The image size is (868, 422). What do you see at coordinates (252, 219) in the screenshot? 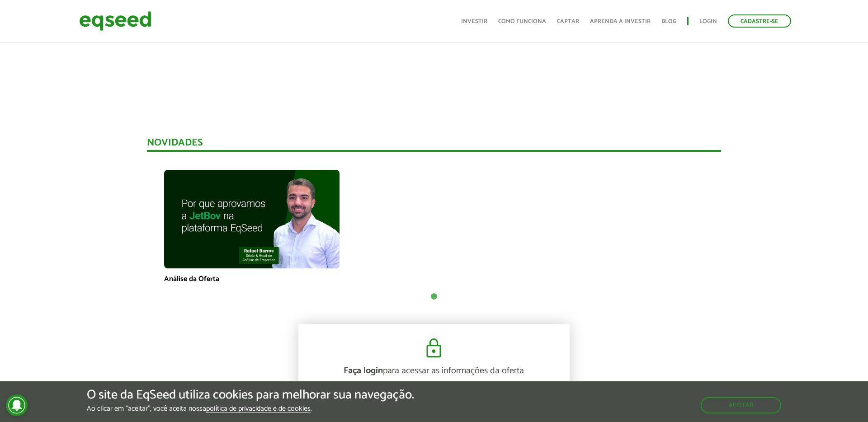
I see `img: maxresdefault.jpg` at bounding box center [252, 219].